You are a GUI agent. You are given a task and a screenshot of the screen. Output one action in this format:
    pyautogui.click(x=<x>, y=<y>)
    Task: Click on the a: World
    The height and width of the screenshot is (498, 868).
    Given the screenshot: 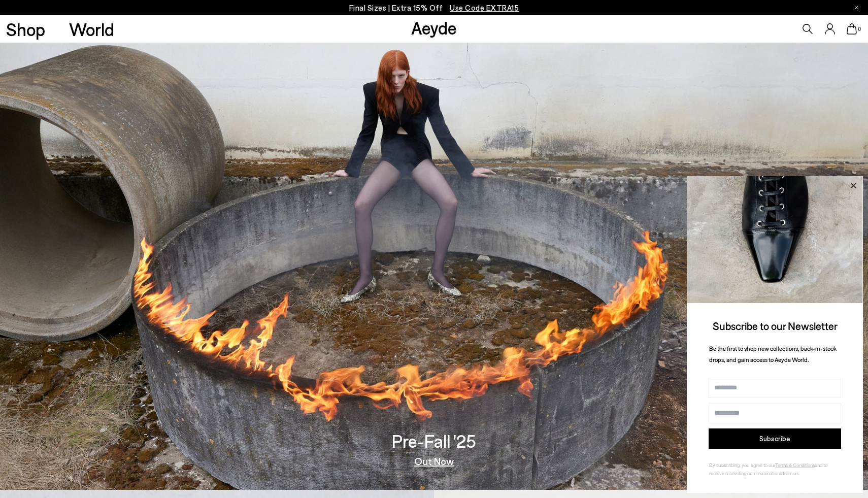 What is the action you would take?
    pyautogui.click(x=91, y=29)
    